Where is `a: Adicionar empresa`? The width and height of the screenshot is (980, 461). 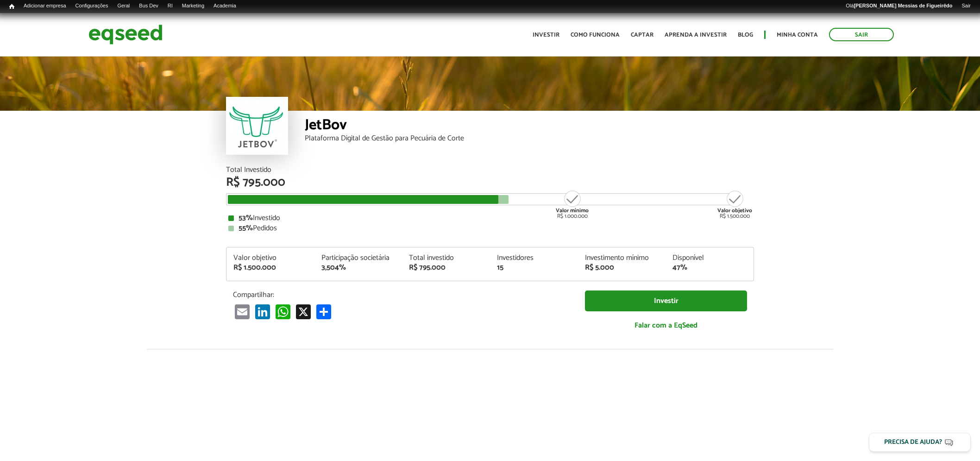 a: Adicionar empresa is located at coordinates (45, 6).